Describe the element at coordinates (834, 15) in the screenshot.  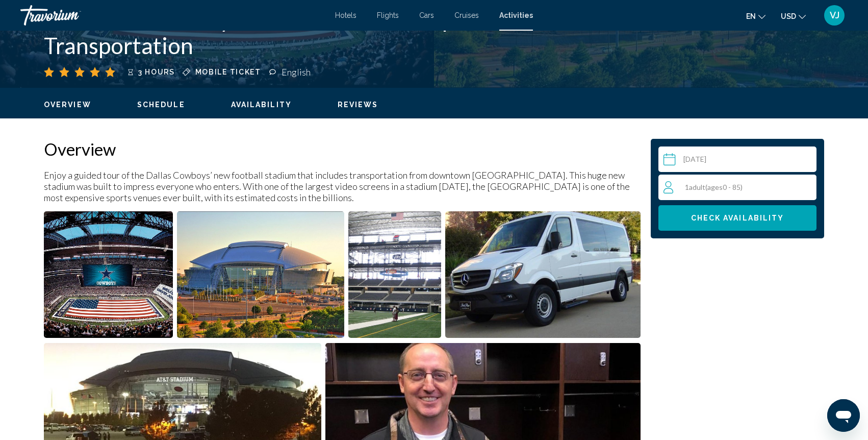
I see `button: User Menu` at that location.